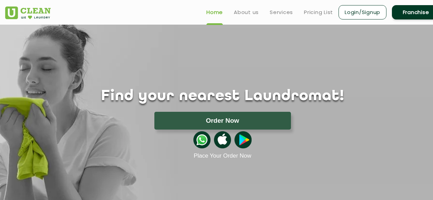 This screenshot has height=200, width=433. I want to click on a: Place Your Order Now, so click(222, 156).